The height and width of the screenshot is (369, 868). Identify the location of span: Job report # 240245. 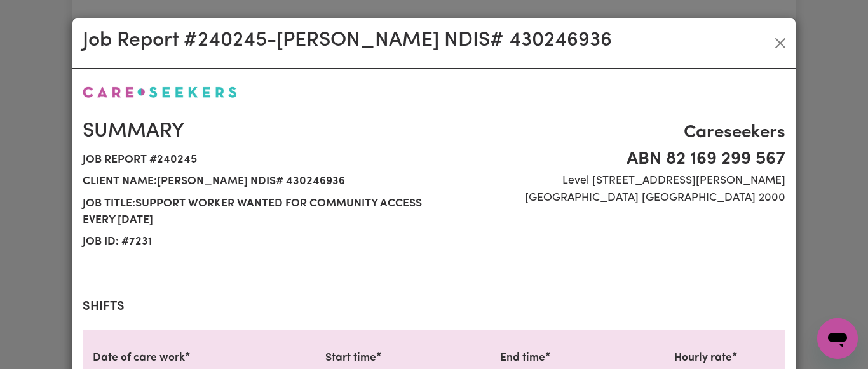
(254, 160).